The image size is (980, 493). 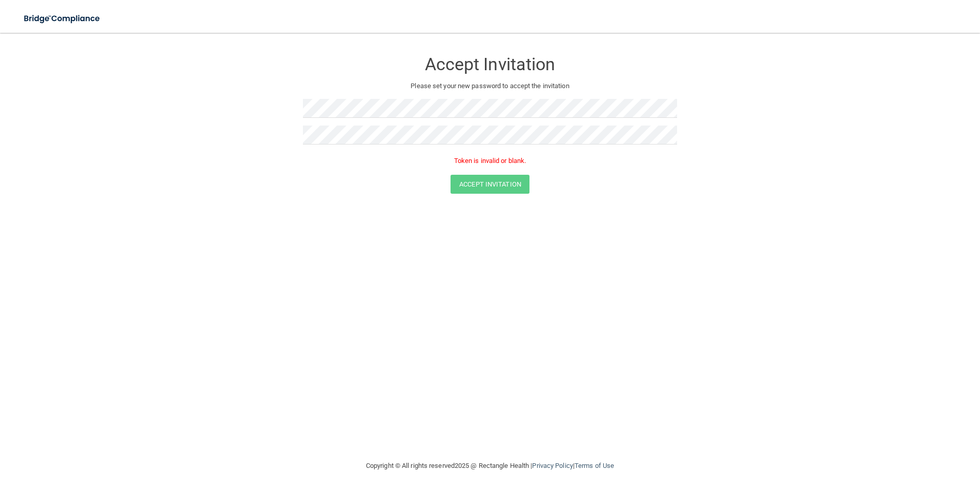 What do you see at coordinates (490, 86) in the screenshot?
I see `p: Please set your new password to accept the invitation` at bounding box center [490, 86].